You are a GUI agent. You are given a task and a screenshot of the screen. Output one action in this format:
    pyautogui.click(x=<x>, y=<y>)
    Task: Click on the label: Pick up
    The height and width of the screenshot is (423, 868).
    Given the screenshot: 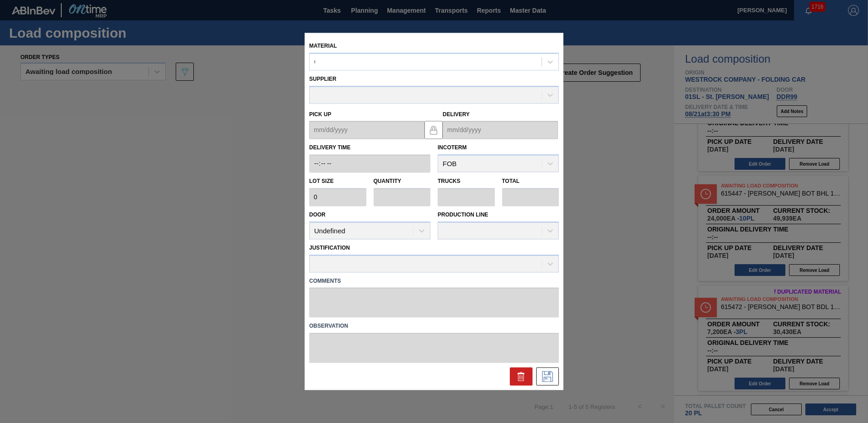 What is the action you would take?
    pyautogui.click(x=320, y=114)
    